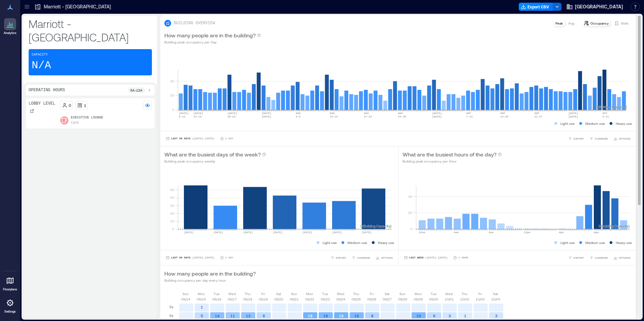  I want to click on p: 09/28, so click(402, 299).